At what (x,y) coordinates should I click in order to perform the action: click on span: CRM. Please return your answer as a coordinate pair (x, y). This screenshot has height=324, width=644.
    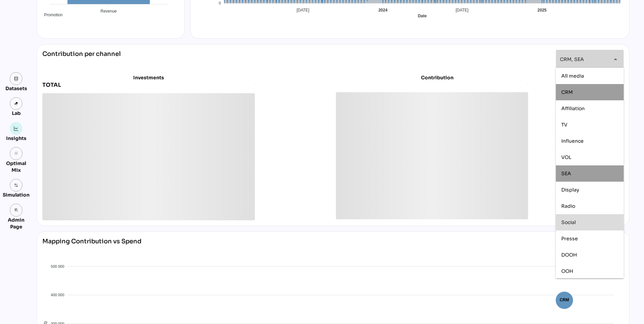
    Looking at the image, I should click on (567, 92).